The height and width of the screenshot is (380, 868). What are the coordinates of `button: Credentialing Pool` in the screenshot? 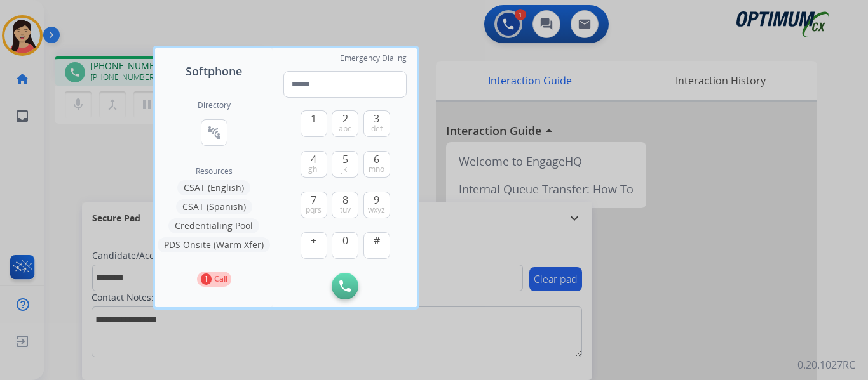 It's located at (214, 226).